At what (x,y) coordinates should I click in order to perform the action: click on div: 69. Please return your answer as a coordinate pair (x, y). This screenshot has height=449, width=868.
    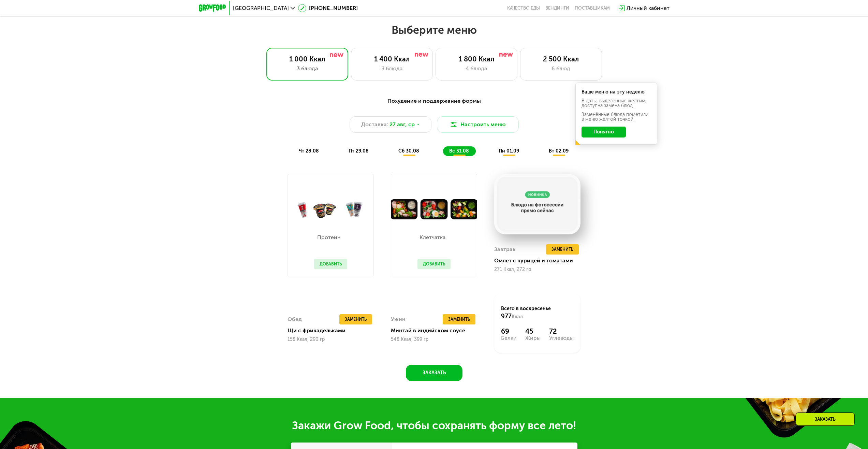
    Looking at the image, I should click on (509, 331).